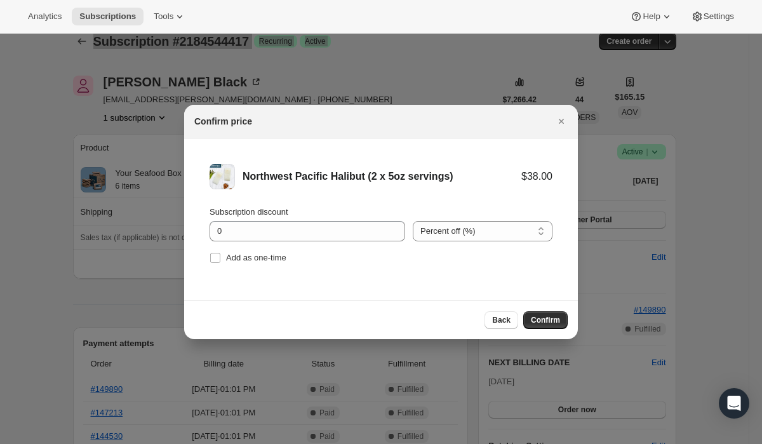 The width and height of the screenshot is (762, 444). What do you see at coordinates (545, 320) in the screenshot?
I see `button: Confirm` at bounding box center [545, 320].